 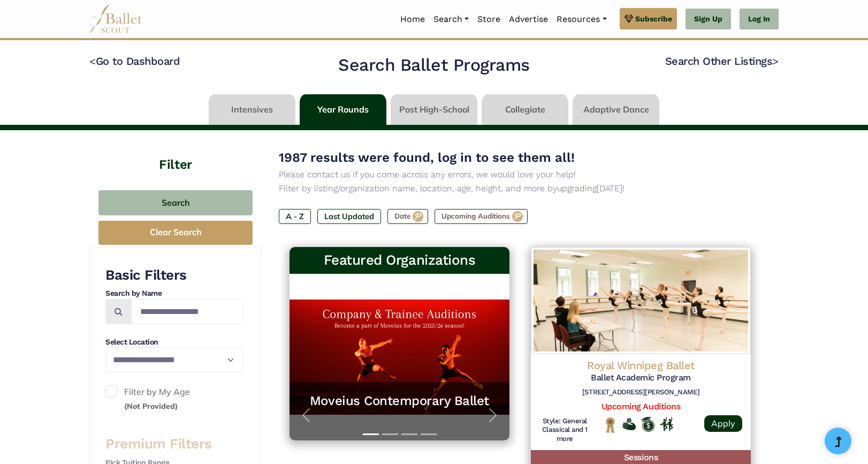 I want to click on h3: Basic Filters, so click(x=174, y=275).